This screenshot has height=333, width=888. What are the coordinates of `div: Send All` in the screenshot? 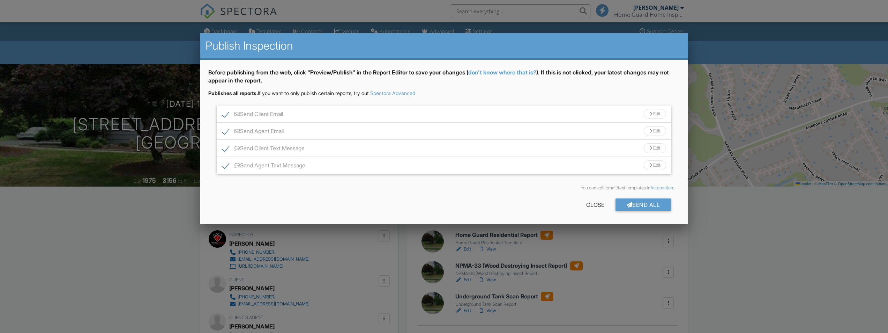 It's located at (644, 205).